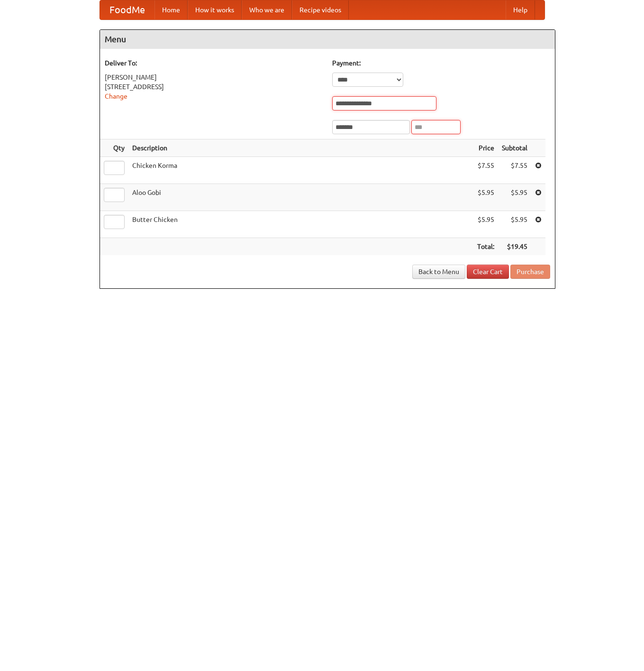  What do you see at coordinates (116, 96) in the screenshot?
I see `a: Change` at bounding box center [116, 96].